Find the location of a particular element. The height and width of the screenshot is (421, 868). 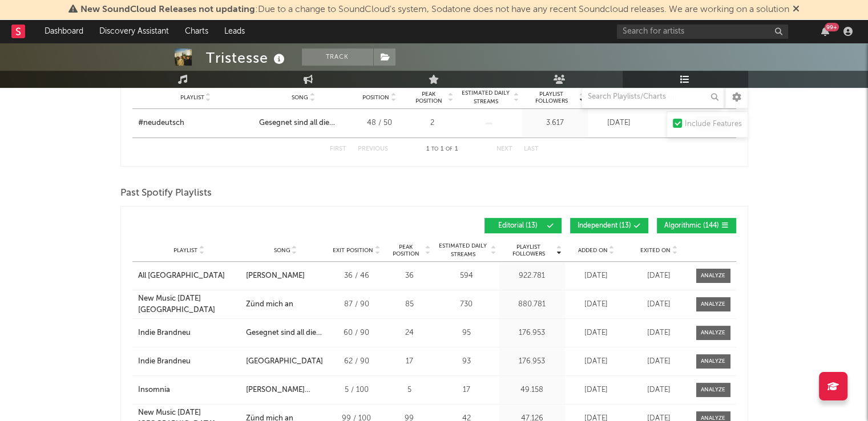

span: Algorithmic ( 144 ) is located at coordinates (692, 226).